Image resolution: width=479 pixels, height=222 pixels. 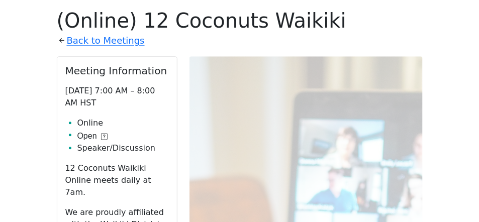 I want to click on span: Open, so click(x=87, y=136).